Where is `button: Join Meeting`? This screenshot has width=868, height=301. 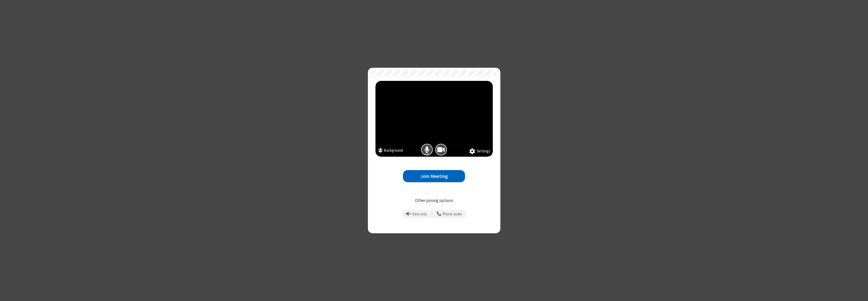 button: Join Meeting is located at coordinates (434, 176).